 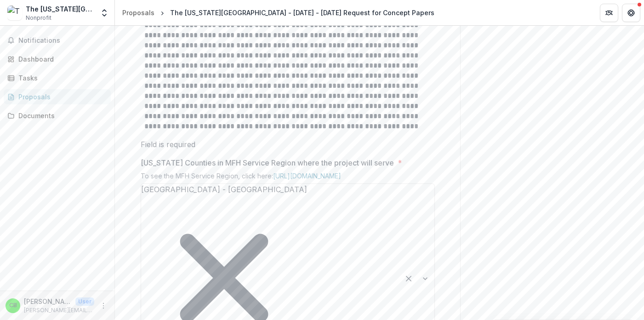 What do you see at coordinates (61, 78) in the screenshot?
I see `div: Tasks` at bounding box center [61, 78].